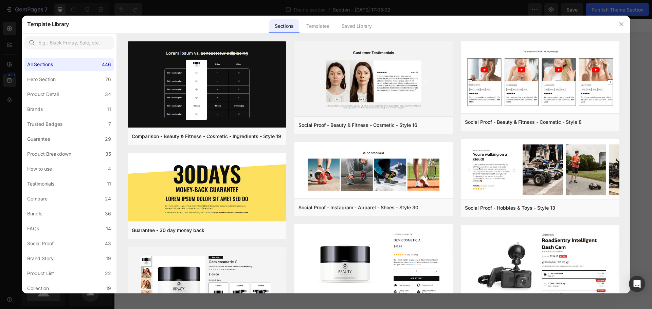  What do you see at coordinates (358, 208) in the screenshot?
I see `div: Social Proof - Instagram - Apparel - Shoes - Style 30` at bounding box center [358, 208].